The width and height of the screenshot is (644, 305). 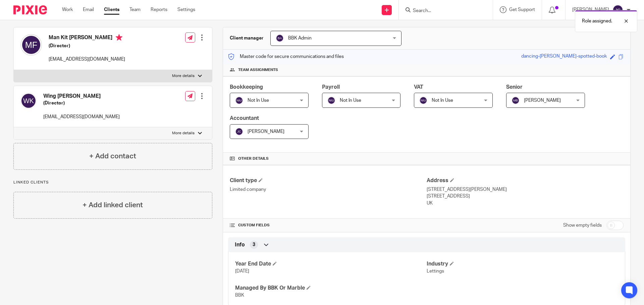 What do you see at coordinates (244, 118) in the screenshot?
I see `span: Accountant` at bounding box center [244, 118].